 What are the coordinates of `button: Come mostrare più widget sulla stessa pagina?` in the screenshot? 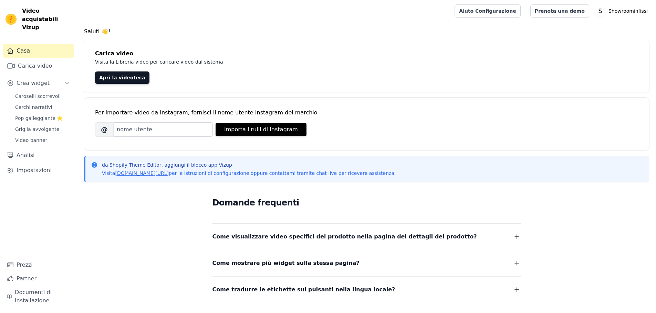 It's located at (366, 264).